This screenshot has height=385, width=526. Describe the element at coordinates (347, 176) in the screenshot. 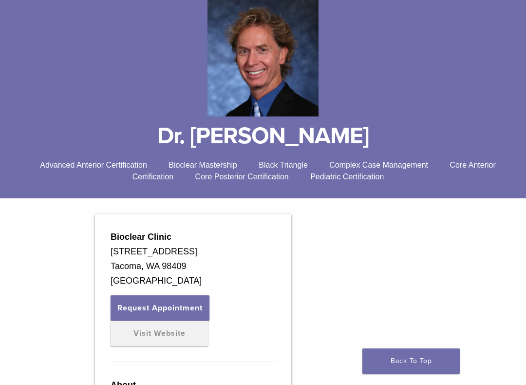

I see `span: Pediatric Certification` at that location.